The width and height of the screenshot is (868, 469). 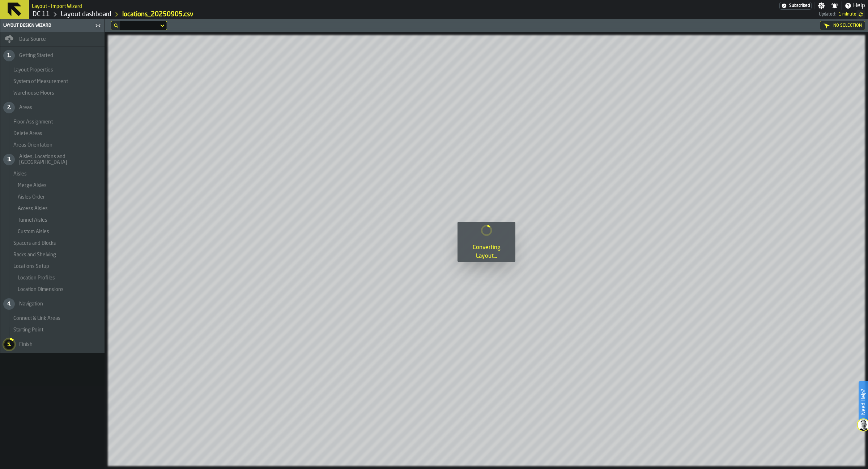 I want to click on div: 1., so click(x=9, y=56).